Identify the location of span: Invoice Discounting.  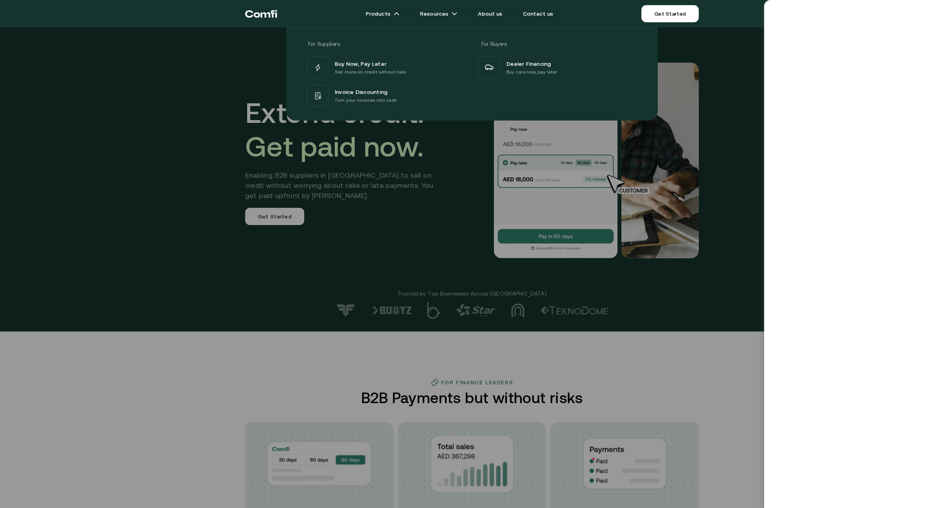
(361, 91).